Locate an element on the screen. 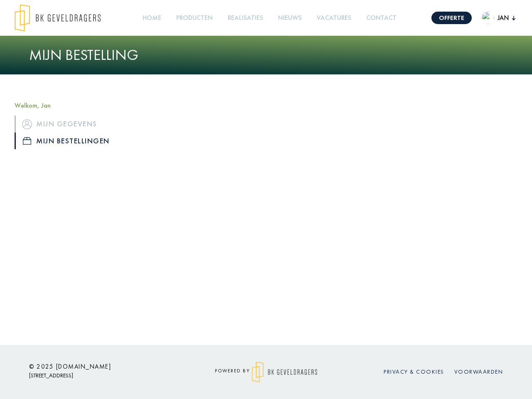 This screenshot has width=532, height=399. h1: Mijn bestelling is located at coordinates (266, 55).